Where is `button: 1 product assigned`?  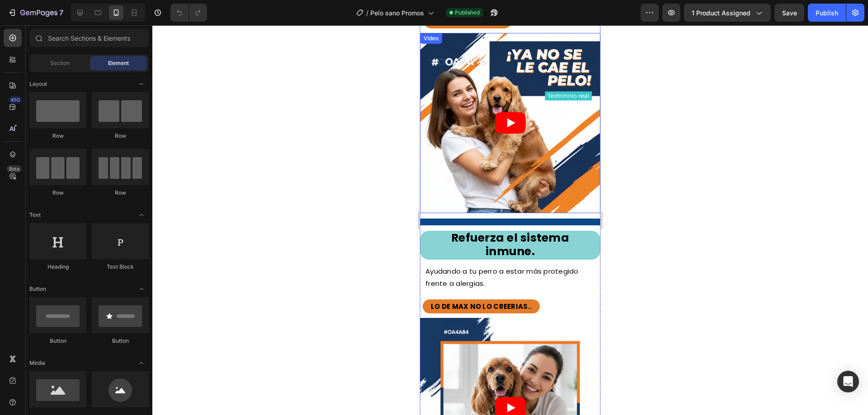 button: 1 product assigned is located at coordinates (728, 12).